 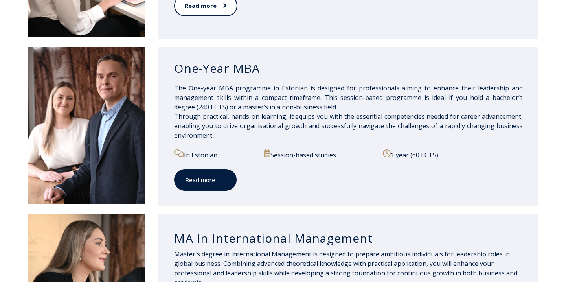 What do you see at coordinates (205, 180) in the screenshot?
I see `a: Read more` at bounding box center [205, 180].